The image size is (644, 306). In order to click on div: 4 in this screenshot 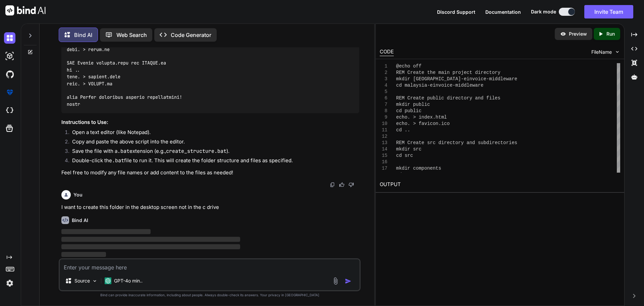, I will do `click(383, 86)`.